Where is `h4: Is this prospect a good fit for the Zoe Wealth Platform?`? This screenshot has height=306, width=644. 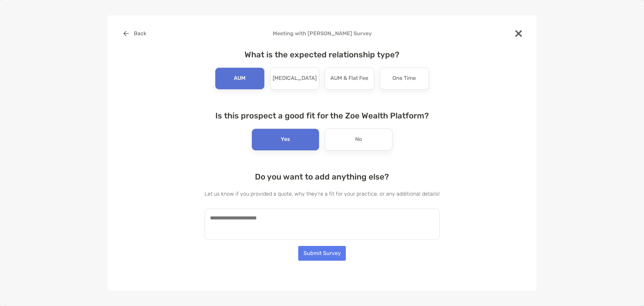 h4: Is this prospect a good fit for the Zoe Wealth Platform? is located at coordinates (322, 116).